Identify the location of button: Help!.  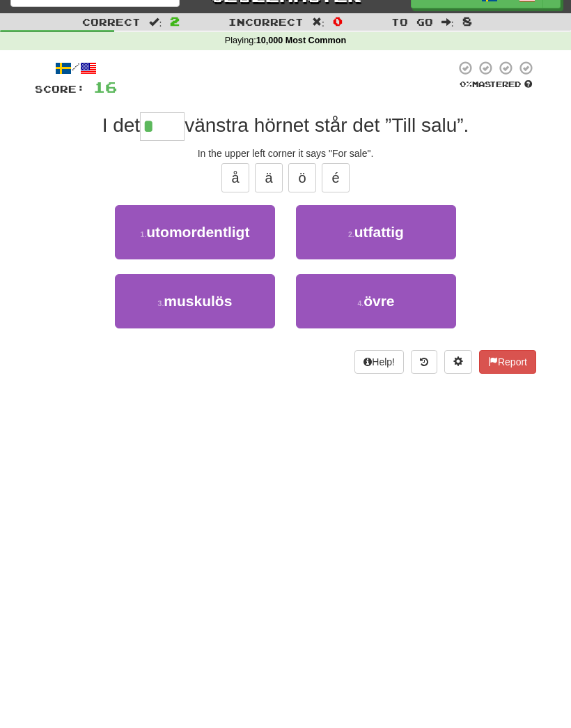
(379, 363).